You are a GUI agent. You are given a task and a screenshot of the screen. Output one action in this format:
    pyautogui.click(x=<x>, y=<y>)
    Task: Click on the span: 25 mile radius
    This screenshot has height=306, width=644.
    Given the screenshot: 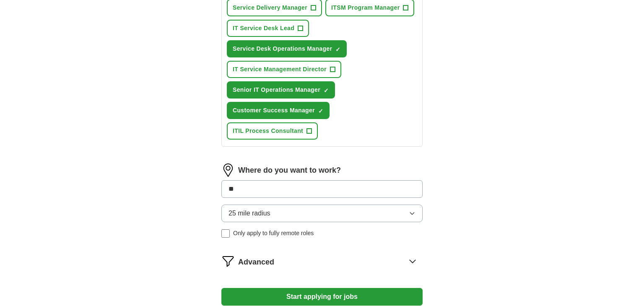 What is the action you would take?
    pyautogui.click(x=250, y=213)
    